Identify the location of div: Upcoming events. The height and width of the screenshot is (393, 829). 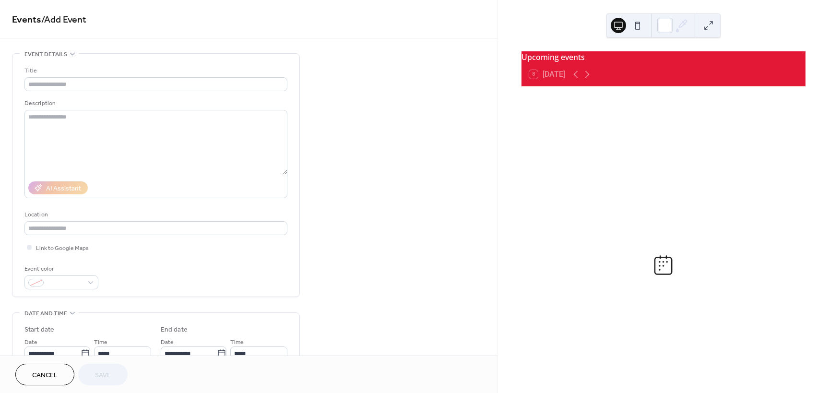
(664, 57).